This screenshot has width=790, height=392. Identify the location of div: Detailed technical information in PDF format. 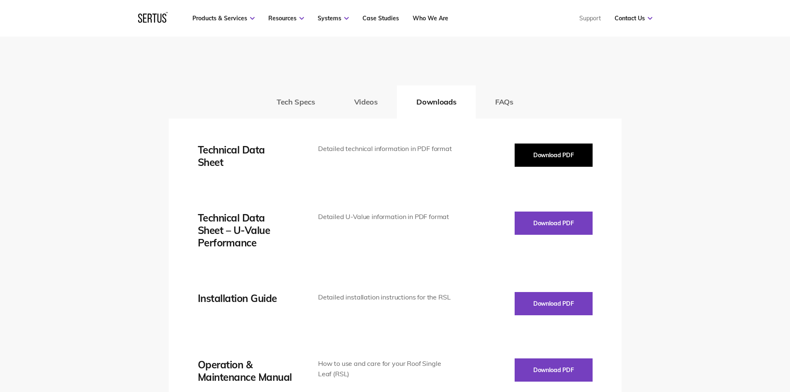
(387, 149).